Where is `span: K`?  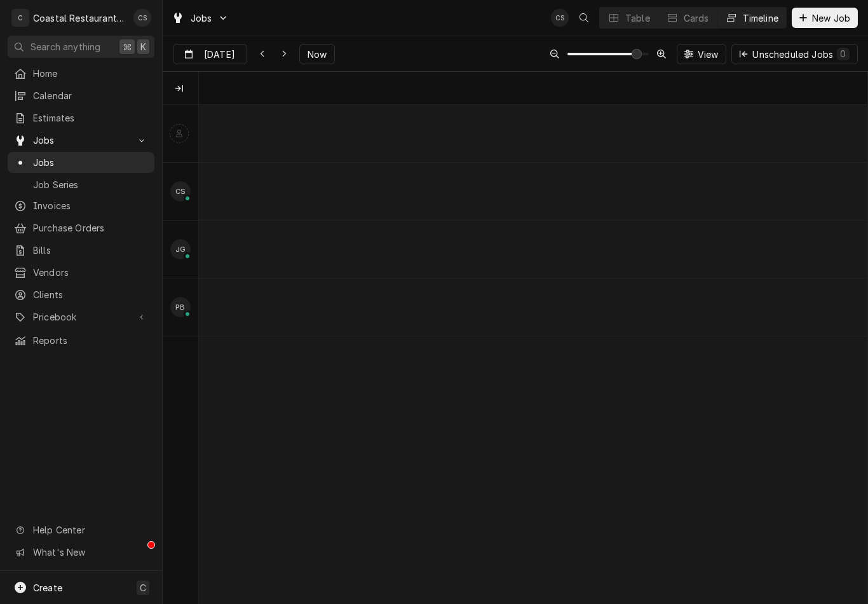
span: K is located at coordinates (143, 46).